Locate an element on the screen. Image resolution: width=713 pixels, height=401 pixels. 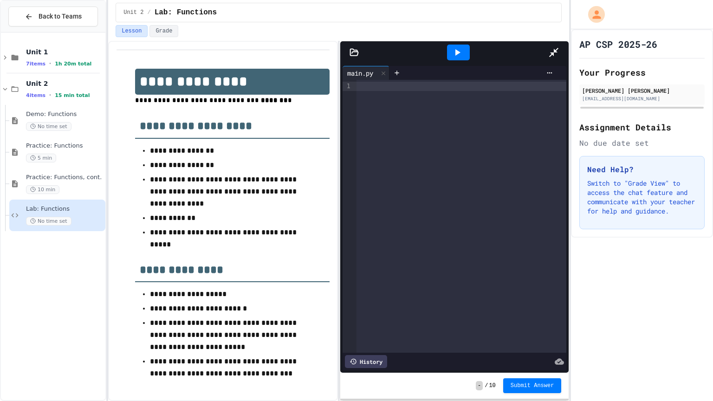
div: No due date set is located at coordinates (642, 143).